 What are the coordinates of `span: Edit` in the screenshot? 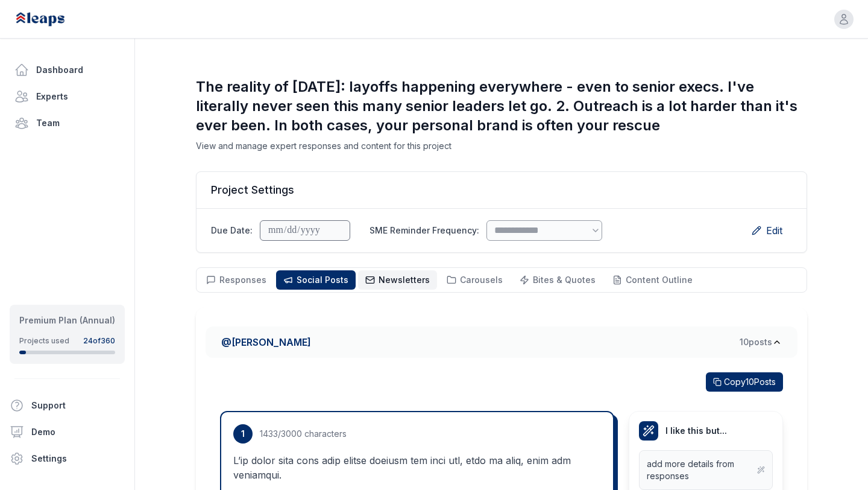 It's located at (774, 231).